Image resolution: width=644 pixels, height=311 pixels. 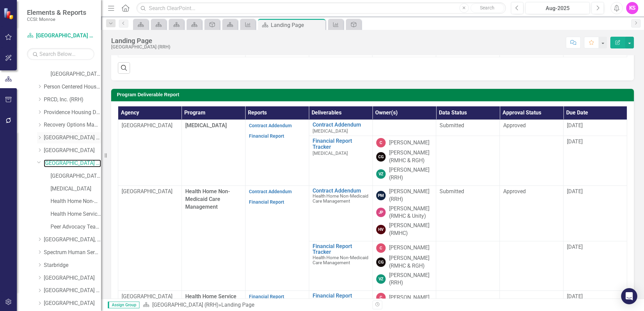 I want to click on div: Aug-2025, so click(x=557, y=8).